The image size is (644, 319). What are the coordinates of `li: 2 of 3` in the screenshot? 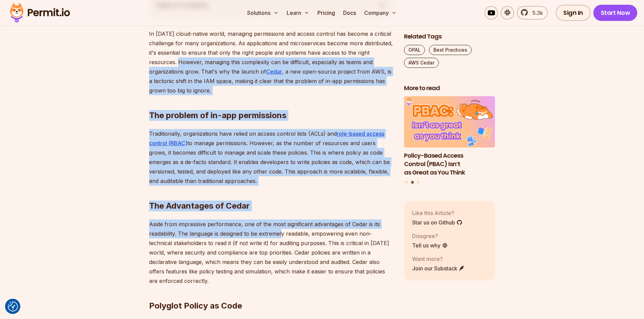 It's located at (450, 137).